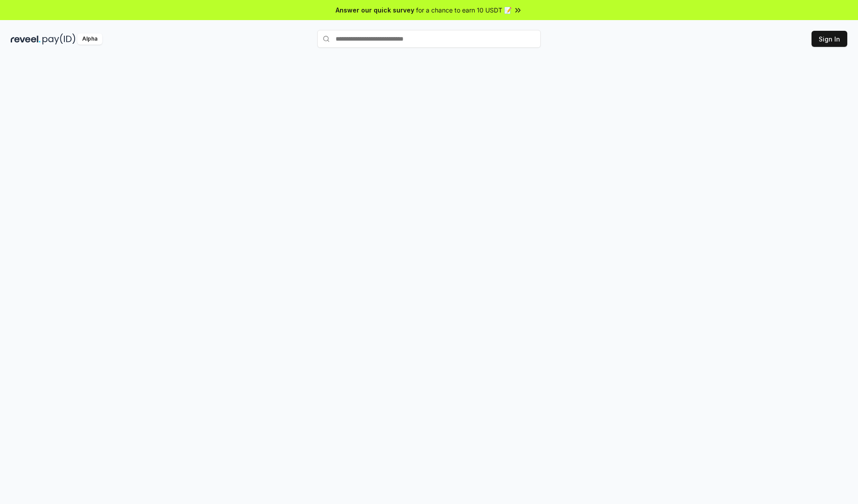 This screenshot has width=858, height=504. I want to click on img: reveel_dark, so click(25, 38).